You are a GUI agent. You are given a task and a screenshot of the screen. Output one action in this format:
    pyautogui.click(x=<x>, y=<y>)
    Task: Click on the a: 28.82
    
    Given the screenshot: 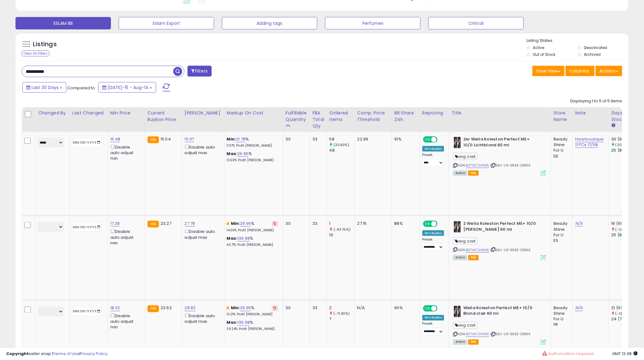 What is the action you would take?
    pyautogui.click(x=190, y=308)
    